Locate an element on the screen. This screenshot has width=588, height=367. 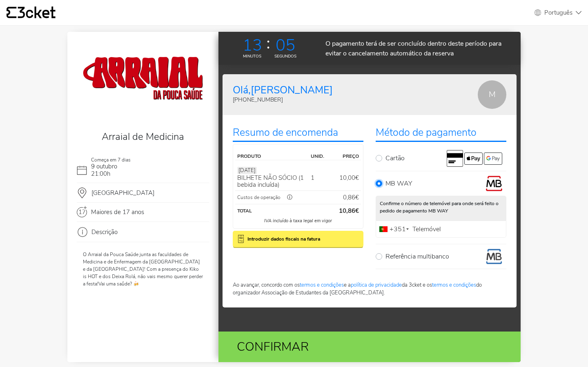
span: 17 is located at coordinates (83, 213).